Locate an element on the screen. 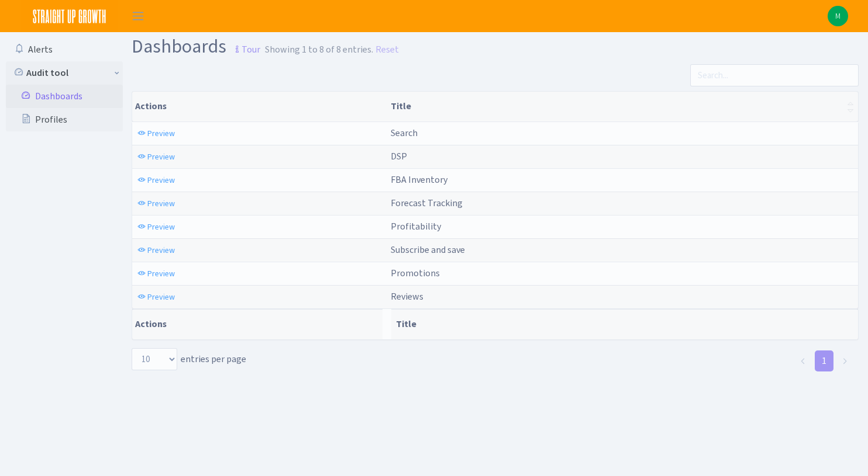  a: 1 is located at coordinates (824, 361).